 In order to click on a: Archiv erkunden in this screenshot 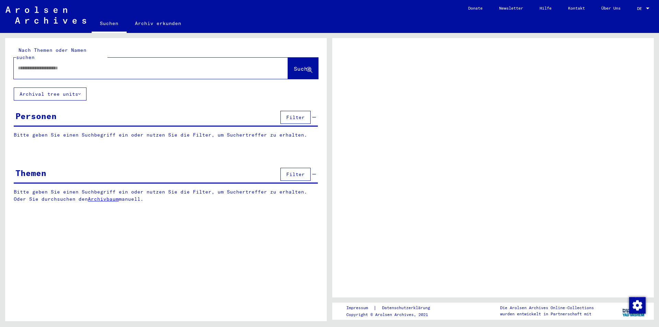, I will do `click(158, 23)`.